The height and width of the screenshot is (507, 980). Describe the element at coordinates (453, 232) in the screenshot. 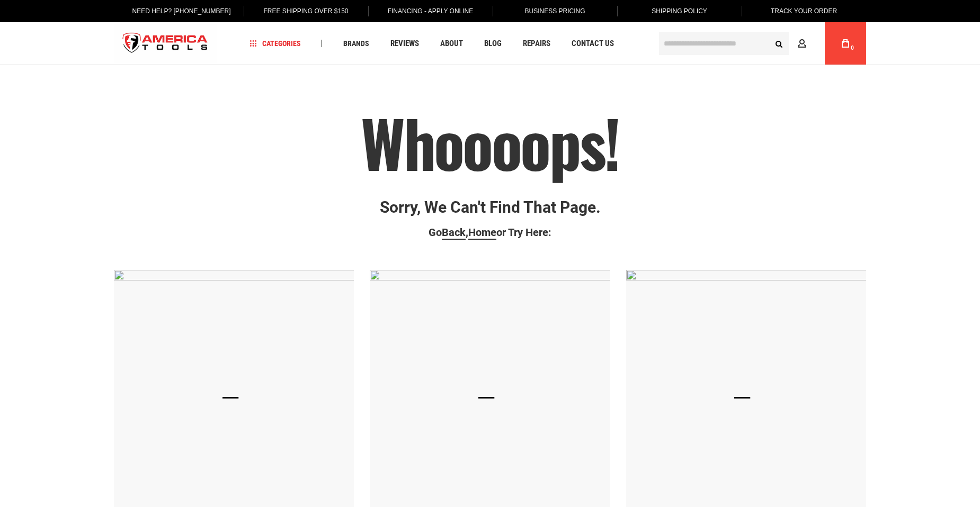

I see `span: Back` at that location.